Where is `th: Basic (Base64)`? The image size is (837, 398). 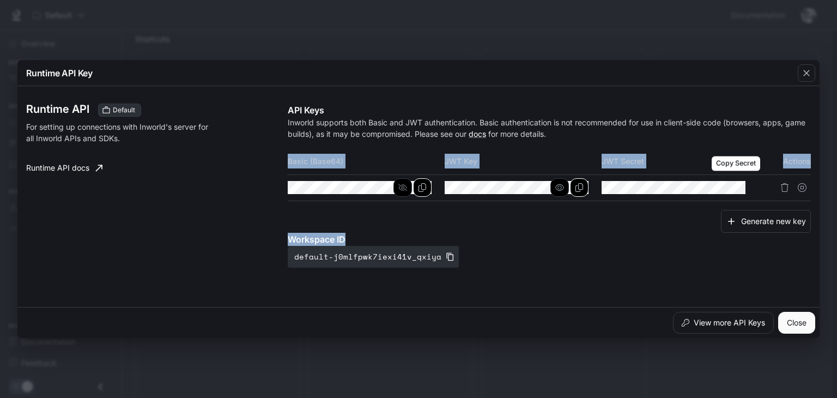 th: Basic (Base64) is located at coordinates (366, 161).